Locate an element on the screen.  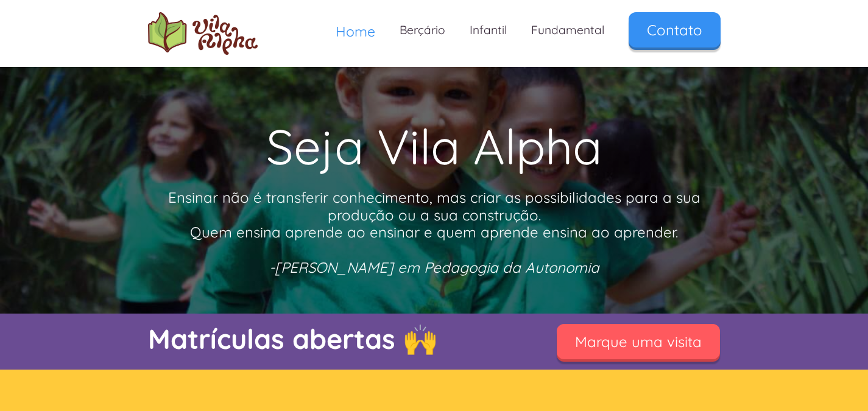
a: Home is located at coordinates (355, 31).